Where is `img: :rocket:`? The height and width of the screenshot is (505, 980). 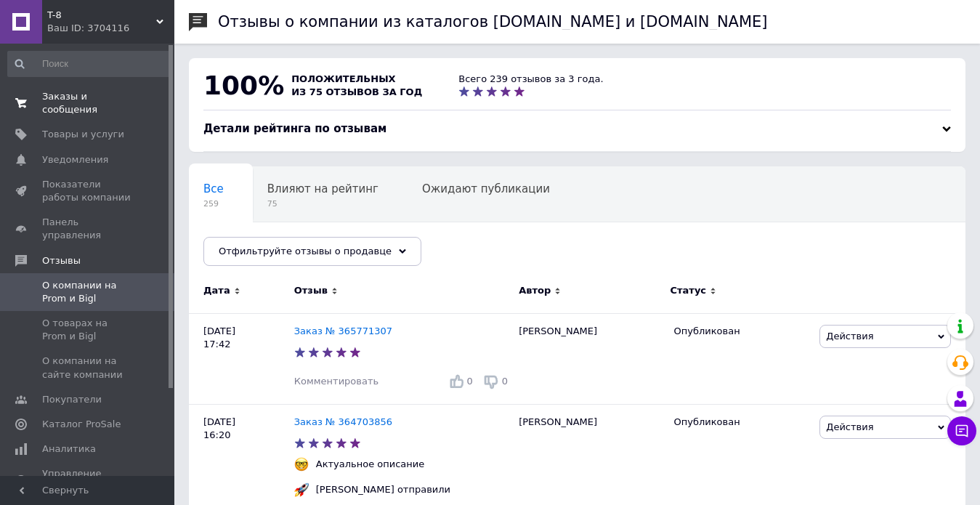
img: :rocket: is located at coordinates (301, 490).